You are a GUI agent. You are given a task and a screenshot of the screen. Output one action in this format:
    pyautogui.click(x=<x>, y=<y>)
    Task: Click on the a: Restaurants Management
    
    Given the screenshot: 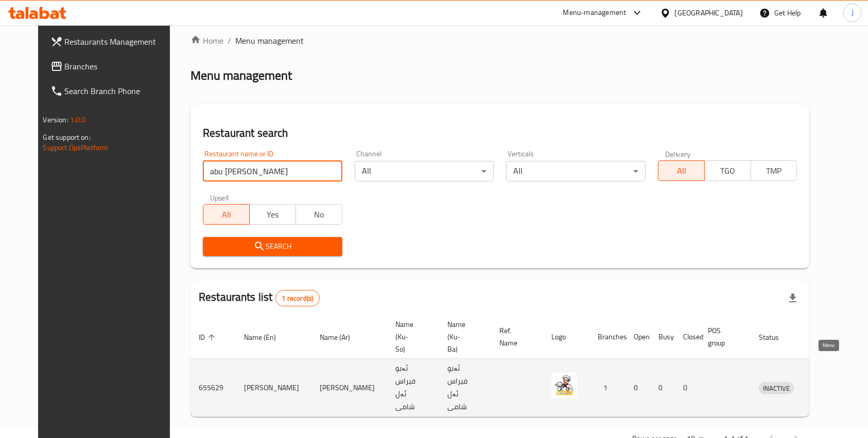 What is the action you would take?
    pyautogui.click(x=113, y=41)
    